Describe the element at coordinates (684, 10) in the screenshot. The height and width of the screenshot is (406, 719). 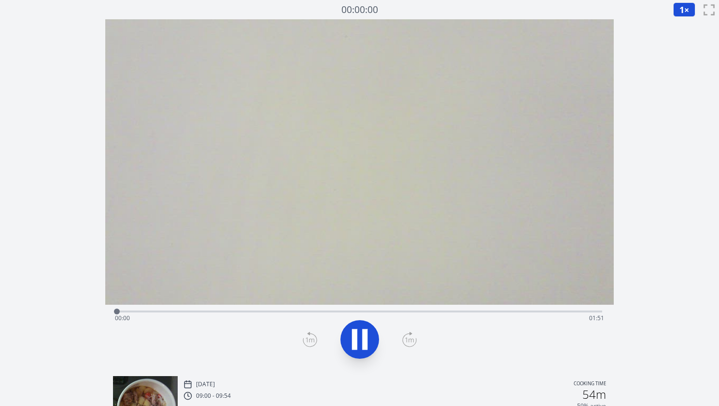
I see `button: 1×` at that location.